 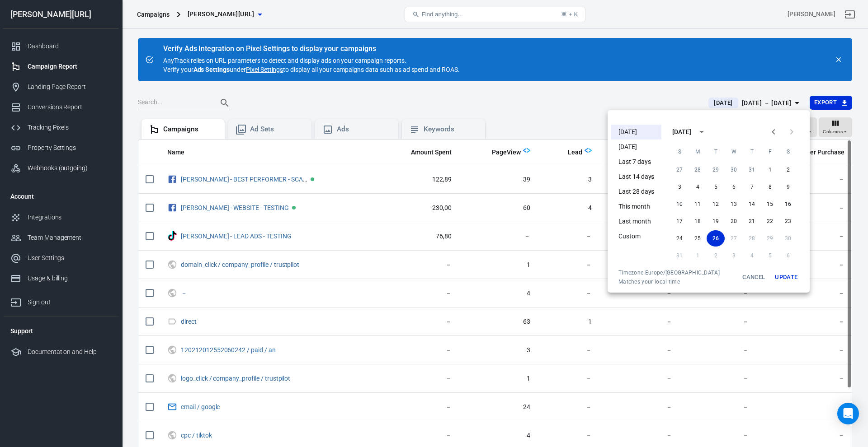 I want to click on span: Friday, so click(x=770, y=152).